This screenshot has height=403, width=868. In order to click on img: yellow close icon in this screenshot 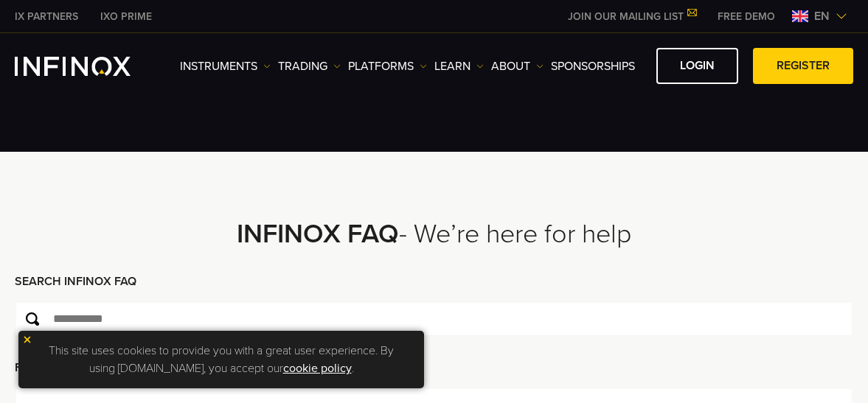, I will do `click(27, 340)`.